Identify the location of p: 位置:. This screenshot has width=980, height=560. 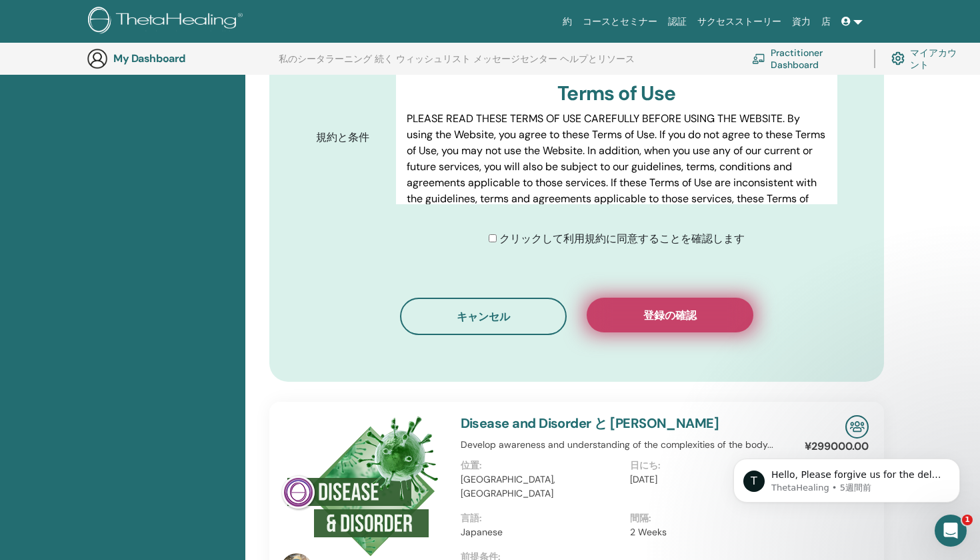
(541, 465).